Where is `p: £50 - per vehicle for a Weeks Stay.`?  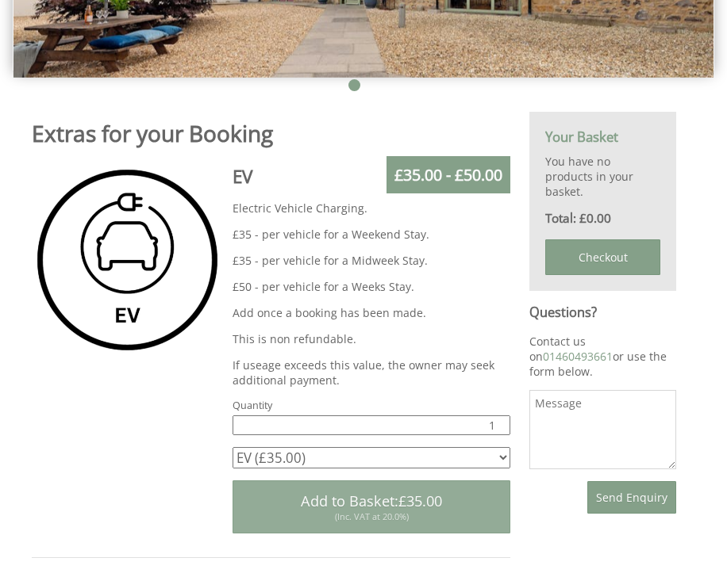
p: £50 - per vehicle for a Weeks Stay. is located at coordinates (371, 286).